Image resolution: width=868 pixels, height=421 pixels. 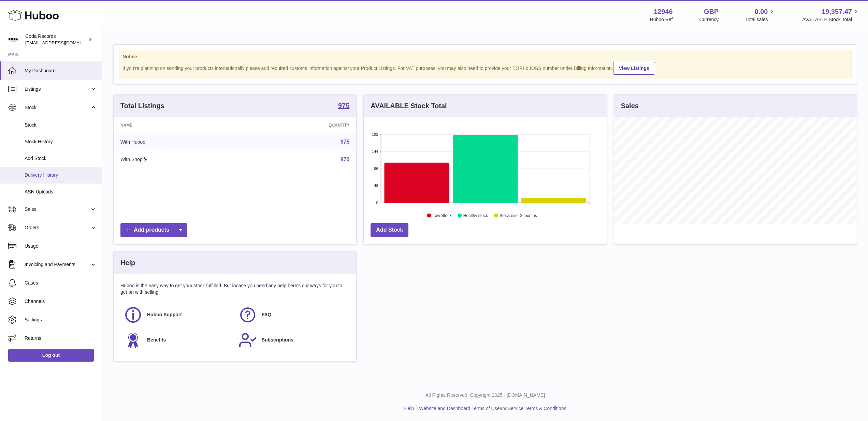 What do you see at coordinates (485, 67) in the screenshot?
I see `div: If you're planning on sending your products internationally please add required customs informati...` at bounding box center [485, 67].